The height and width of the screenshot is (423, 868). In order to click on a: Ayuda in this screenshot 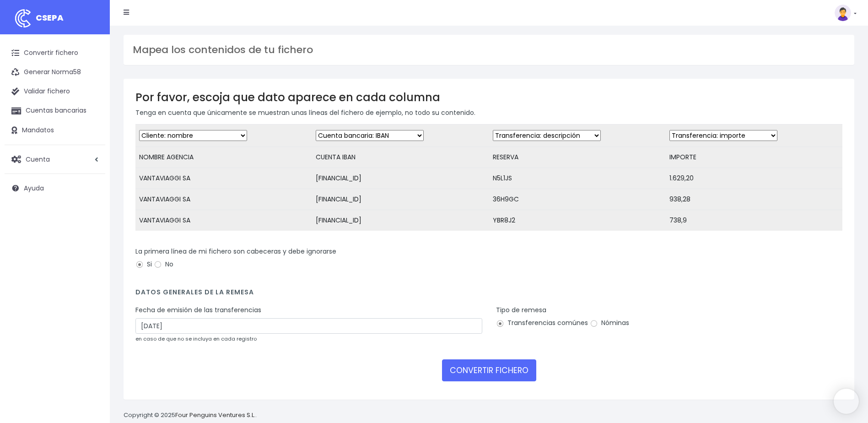, I will do `click(55, 188)`.